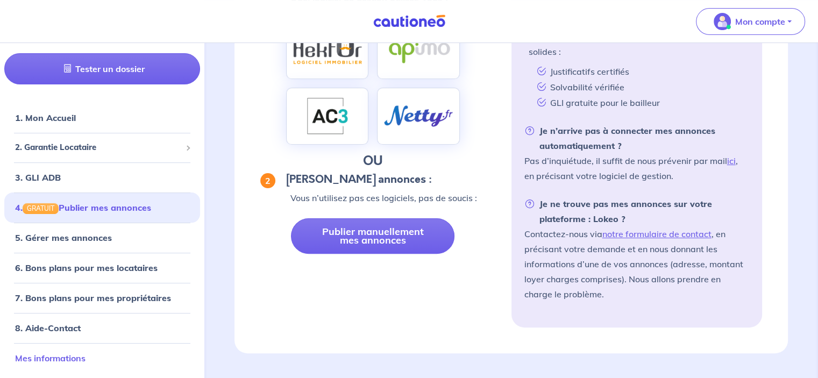 This screenshot has width=818, height=378. I want to click on a: 8. Aide-Contact, so click(48, 328).